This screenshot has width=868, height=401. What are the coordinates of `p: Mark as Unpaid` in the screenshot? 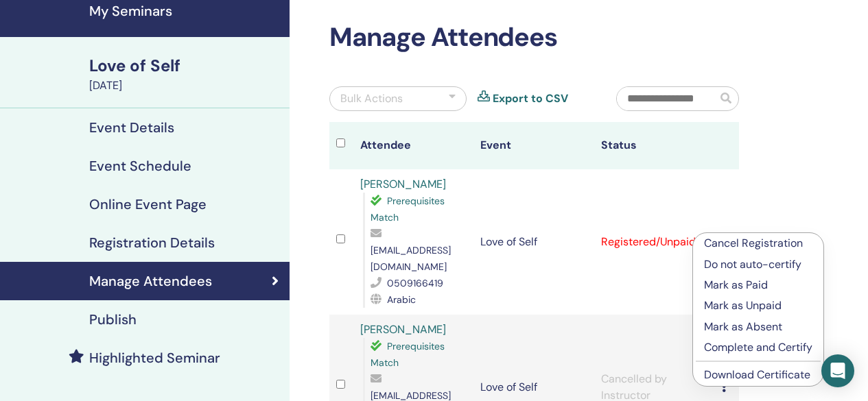 It's located at (758, 306).